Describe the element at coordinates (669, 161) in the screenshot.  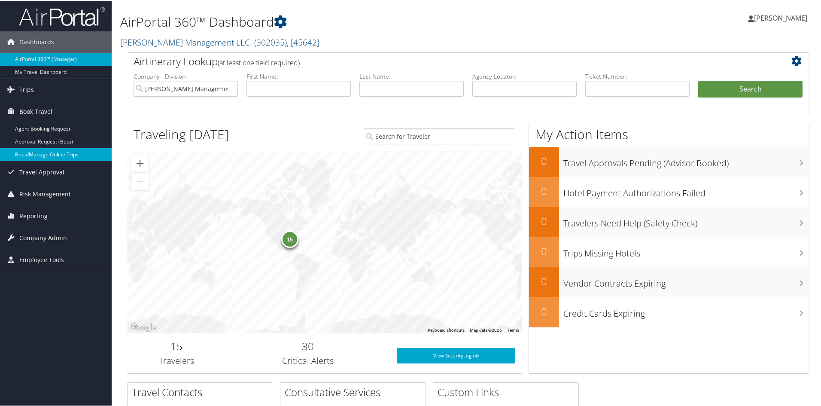
I see `a: 0Travel Approvals Pending (Advisor Booked)` at that location.